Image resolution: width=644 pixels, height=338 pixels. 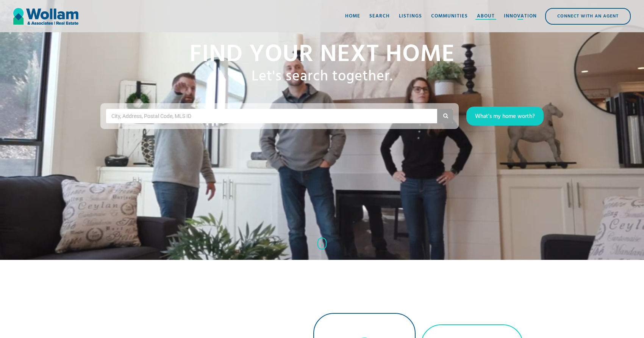 What do you see at coordinates (322, 55) in the screenshot?
I see `h1: Find your NExt home` at bounding box center [322, 55].